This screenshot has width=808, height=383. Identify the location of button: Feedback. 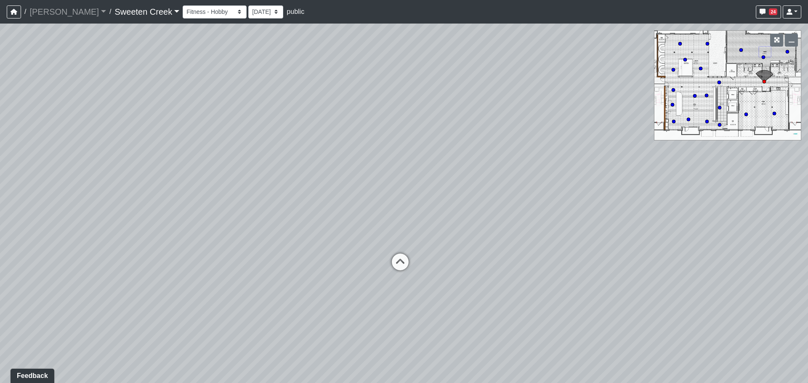
(26, 10).